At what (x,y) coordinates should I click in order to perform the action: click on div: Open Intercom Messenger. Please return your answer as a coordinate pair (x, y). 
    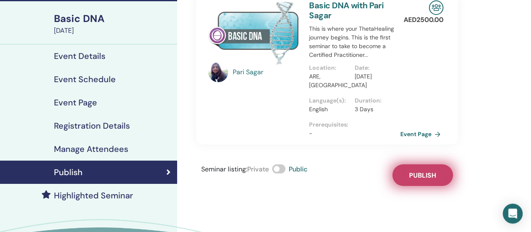
    Looking at the image, I should click on (513, 214).